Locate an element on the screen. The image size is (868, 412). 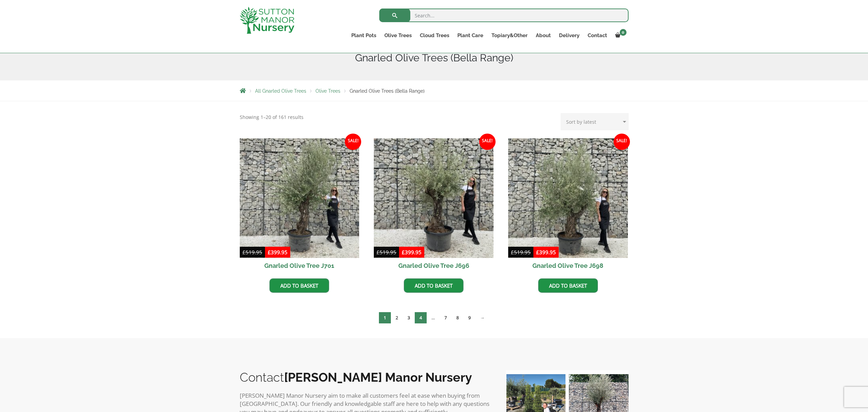
a: Sale! Gnarled Olive Tree J701 is located at coordinates (299, 206).